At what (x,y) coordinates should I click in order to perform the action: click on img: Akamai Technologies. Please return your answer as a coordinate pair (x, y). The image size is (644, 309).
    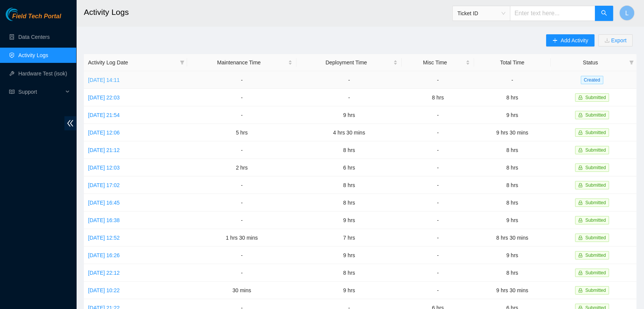
    Looking at the image, I should click on (22, 14).